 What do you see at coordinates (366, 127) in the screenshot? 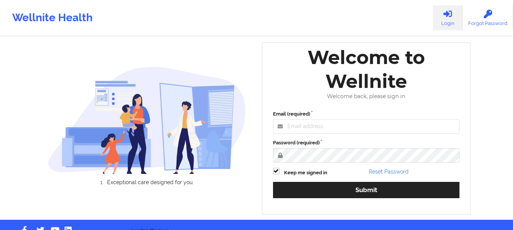
I see `input: Email address` at bounding box center [366, 127].